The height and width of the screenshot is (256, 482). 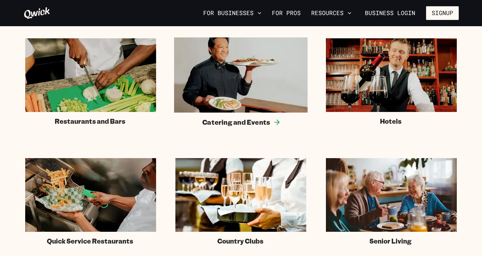 What do you see at coordinates (91, 82) in the screenshot?
I see `a: Restaurants and Bars` at bounding box center [91, 82].